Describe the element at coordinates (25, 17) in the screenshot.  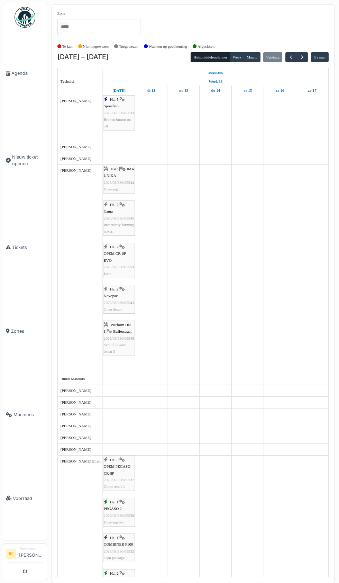
I see `img: Badge_color-CXgf-gQk.svg` at that location.